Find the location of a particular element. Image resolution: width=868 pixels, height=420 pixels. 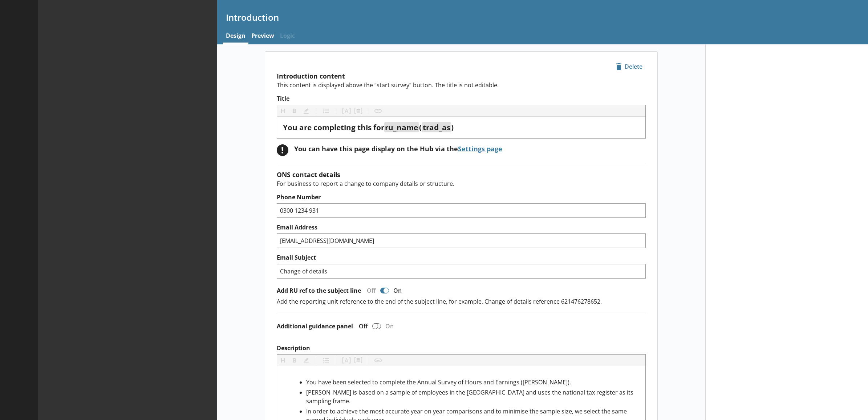

label: Title is located at coordinates (461, 99).